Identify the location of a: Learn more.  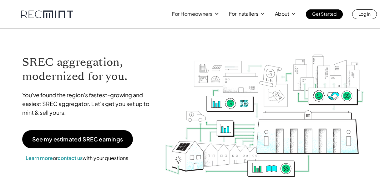
(39, 157).